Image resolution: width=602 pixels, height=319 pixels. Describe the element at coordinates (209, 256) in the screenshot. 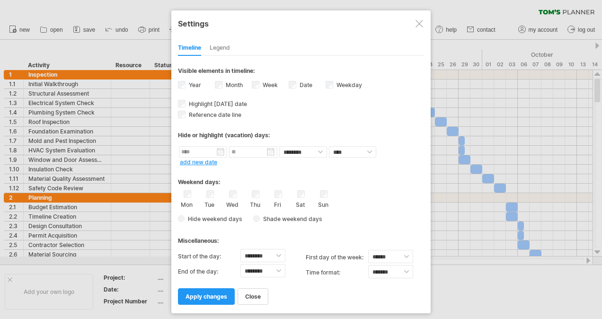

I see `label: Start of the day:` at that location.